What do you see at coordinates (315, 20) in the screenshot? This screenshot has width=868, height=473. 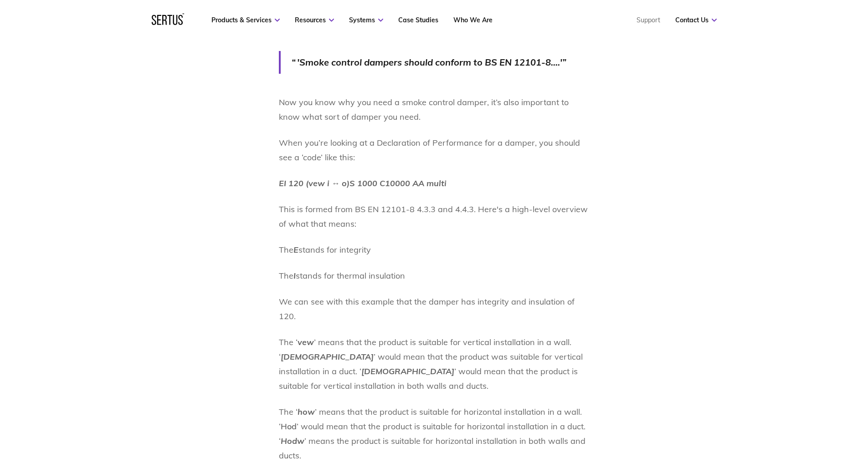 I see `a: Resources` at bounding box center [315, 20].